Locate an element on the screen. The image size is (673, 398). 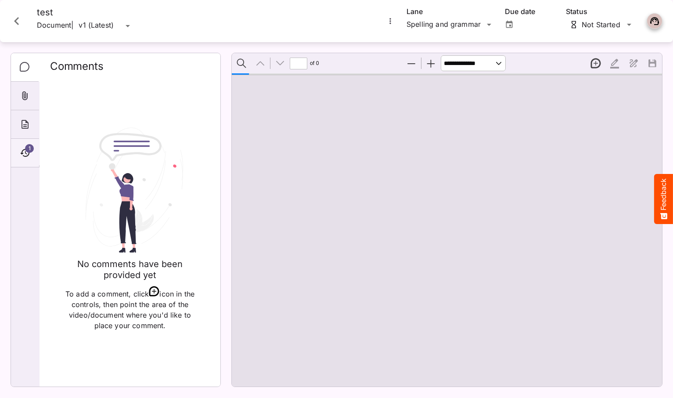
span: 1 is located at coordinates (29, 148).